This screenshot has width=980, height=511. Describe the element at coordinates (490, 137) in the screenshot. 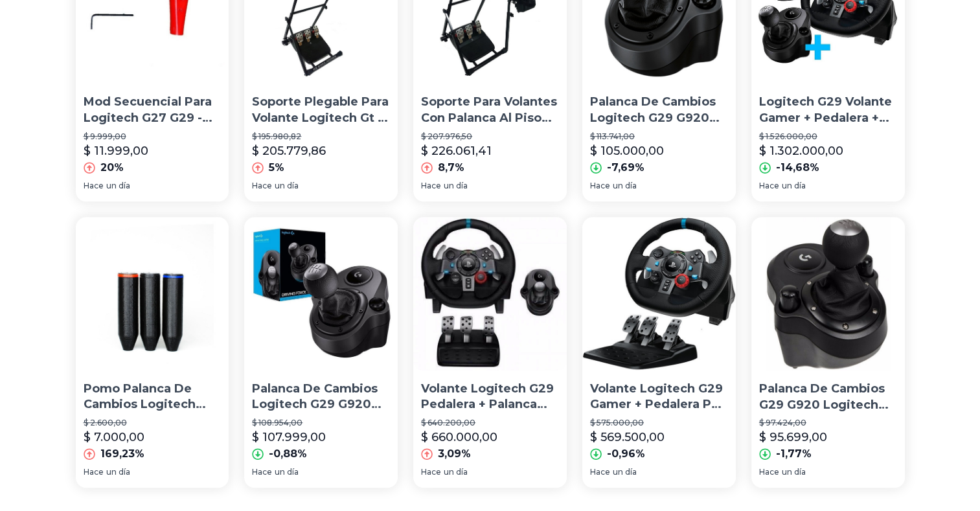

I see `p: $ 207.976,50` at that location.